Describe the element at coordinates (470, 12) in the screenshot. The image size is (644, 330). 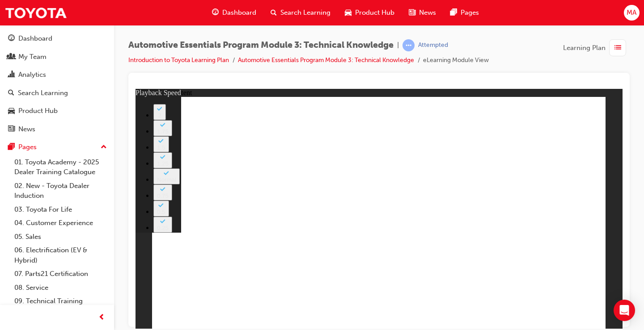
I see `span: Pages` at that location.